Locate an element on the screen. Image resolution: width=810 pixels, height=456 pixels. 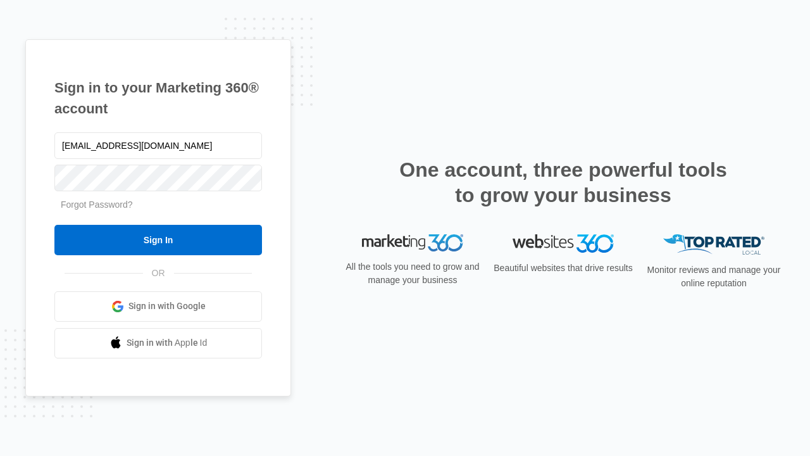
span: OR is located at coordinates (158, 273).